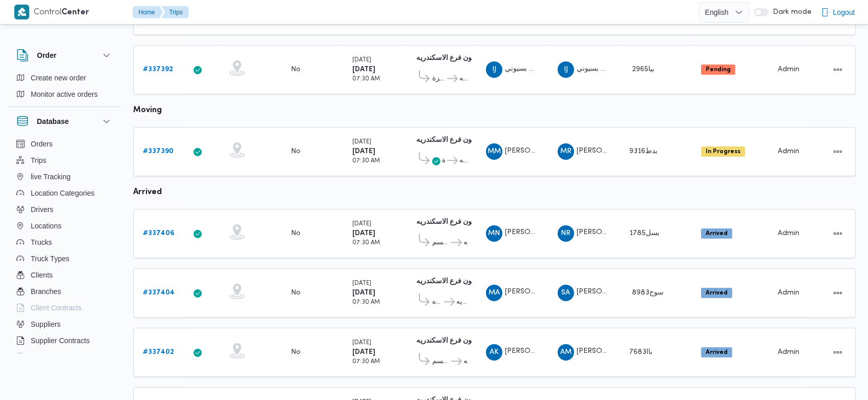 This screenshot has width=868, height=400. Describe the element at coordinates (838, 13) in the screenshot. I see `button: Logout` at that location.